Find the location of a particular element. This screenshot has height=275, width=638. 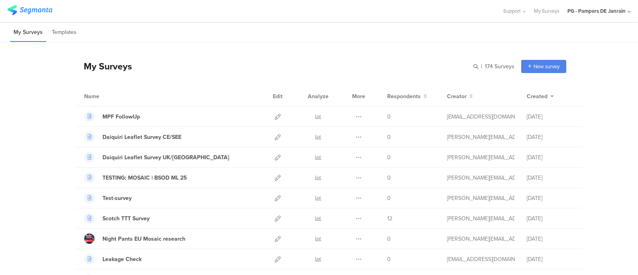

button: Creator is located at coordinates (460, 96).